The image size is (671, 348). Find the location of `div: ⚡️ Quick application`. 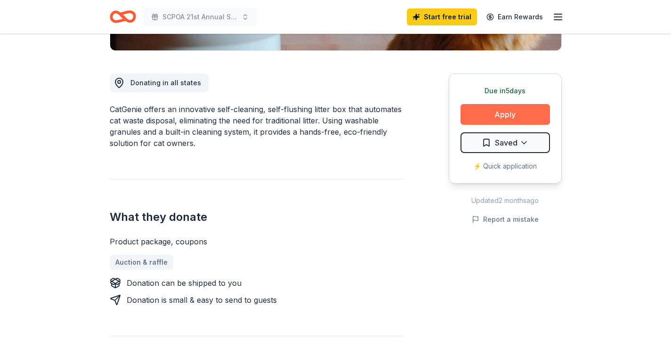

div: ⚡️ Quick application is located at coordinates (505, 166).